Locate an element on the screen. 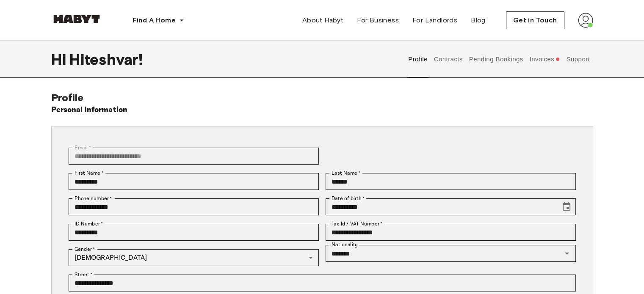 This screenshot has width=644, height=294. button: Choose date, selected date is Jun 27, 2006 is located at coordinates (567, 207).